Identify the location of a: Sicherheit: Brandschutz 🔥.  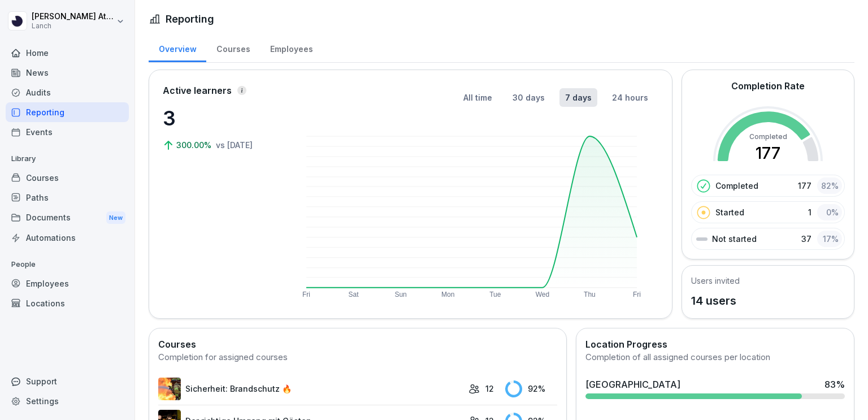
(310, 389).